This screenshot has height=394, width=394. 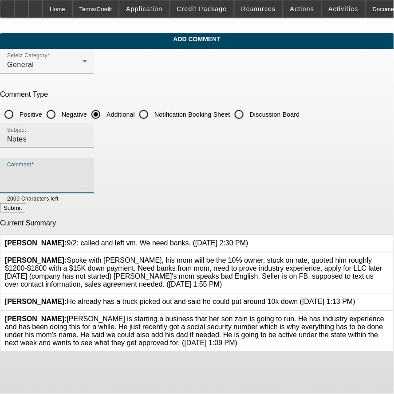 I want to click on span: Add Comment, so click(x=197, y=39).